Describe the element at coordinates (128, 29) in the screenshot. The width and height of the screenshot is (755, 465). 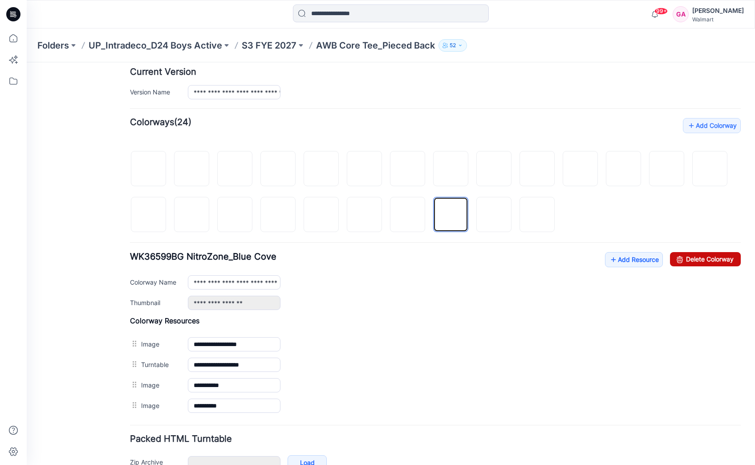
I see `label: Version Name` at that location.